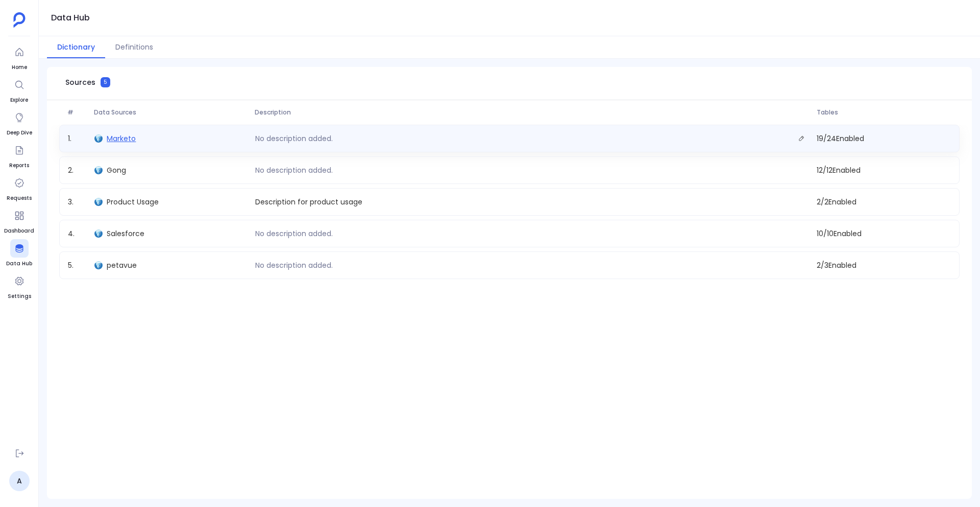 This screenshot has height=507, width=980. What do you see at coordinates (76, 47) in the screenshot?
I see `button: Dictionary` at bounding box center [76, 47].